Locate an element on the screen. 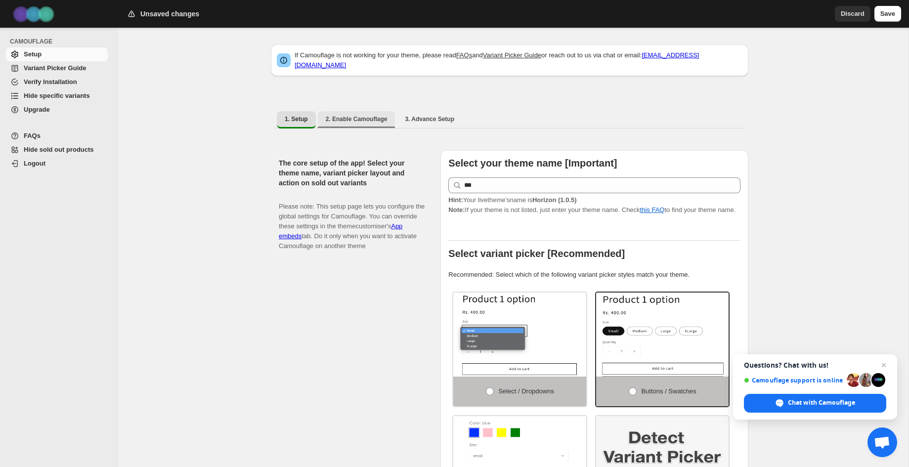  span: 3. Advance Setup is located at coordinates (429, 119).